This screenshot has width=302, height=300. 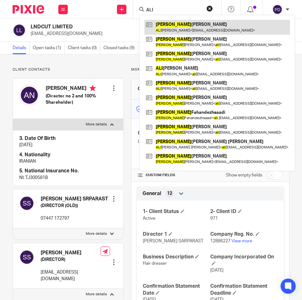 I want to click on h4: 4. Nationality, so click(x=68, y=155).